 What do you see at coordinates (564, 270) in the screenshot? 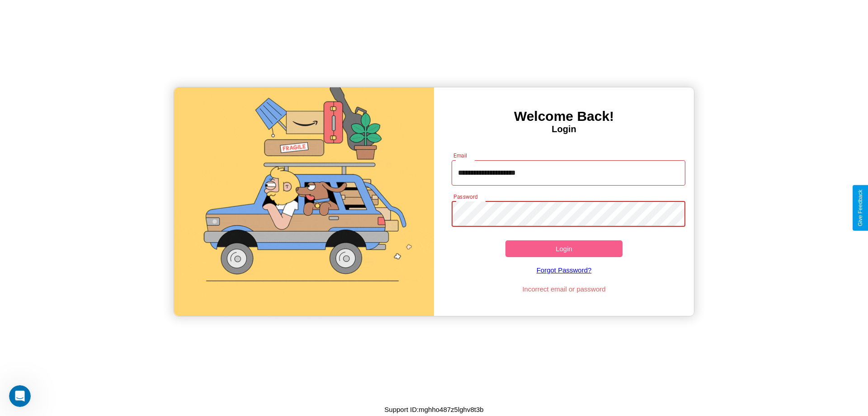
I see `a: Forgot Password?` at bounding box center [564, 270].